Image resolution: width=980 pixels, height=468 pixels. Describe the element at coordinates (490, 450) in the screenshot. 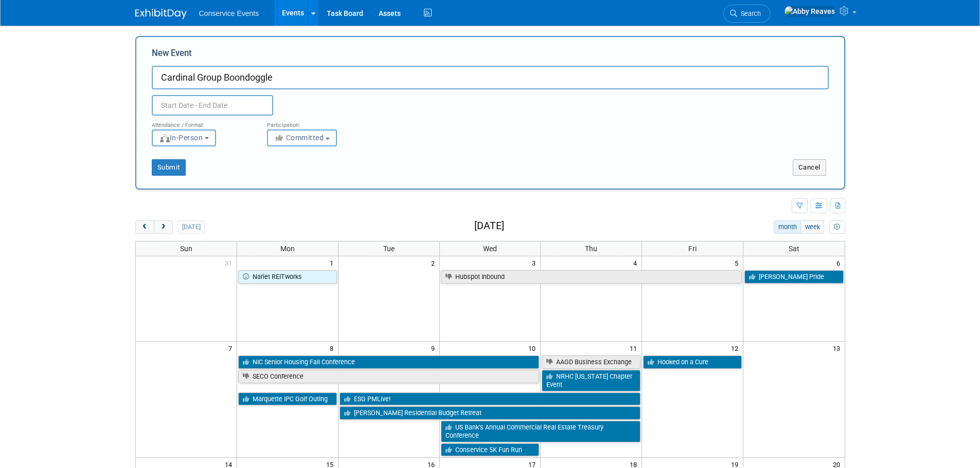

I see `a: Conservice 5K Fun Run` at that location.